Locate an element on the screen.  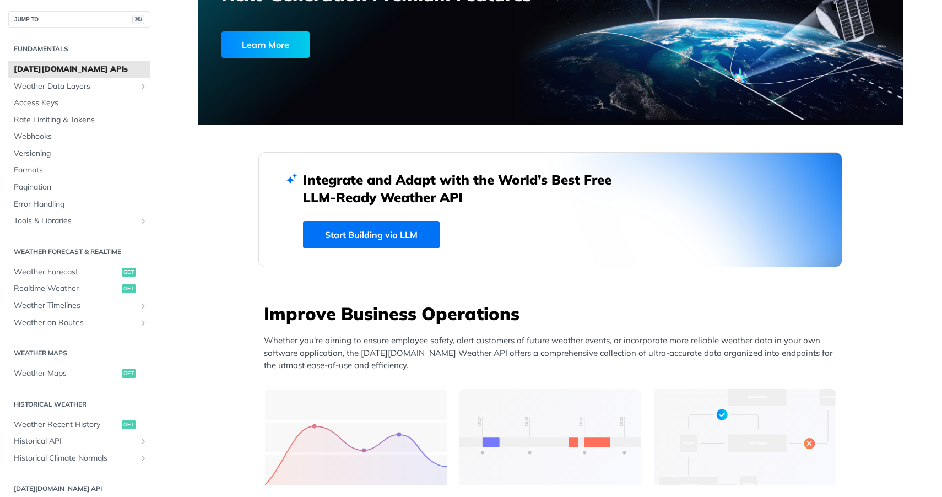
span: Realtime Weather is located at coordinates (66, 289).